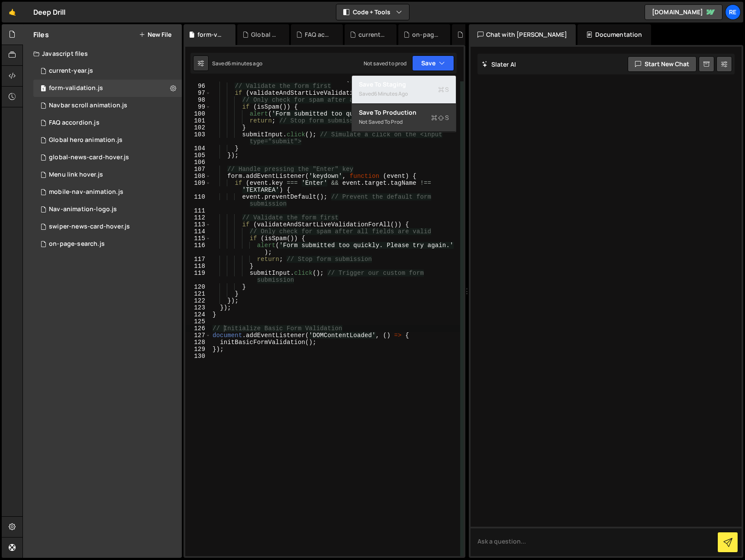  Describe the element at coordinates (107, 88) in the screenshot. I see `div: 17275/48185.js` at that location.